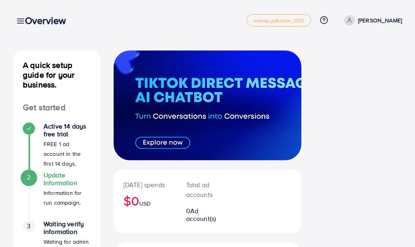 The width and height of the screenshot is (415, 247). Describe the element at coordinates (279, 20) in the screenshot. I see `a: metap_pakistan_002` at that location.